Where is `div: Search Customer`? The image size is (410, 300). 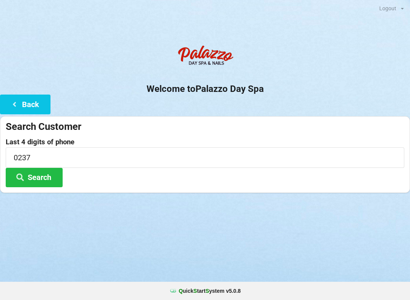 div: Search Customer is located at coordinates (205, 126).